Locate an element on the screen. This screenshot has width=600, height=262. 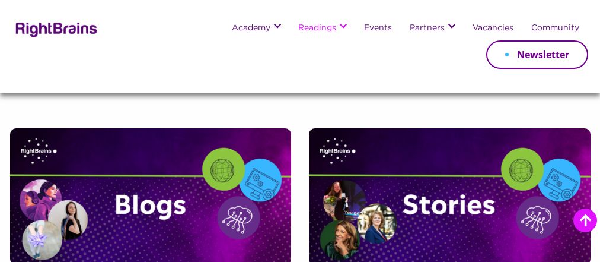
a: Readings is located at coordinates (317, 28).